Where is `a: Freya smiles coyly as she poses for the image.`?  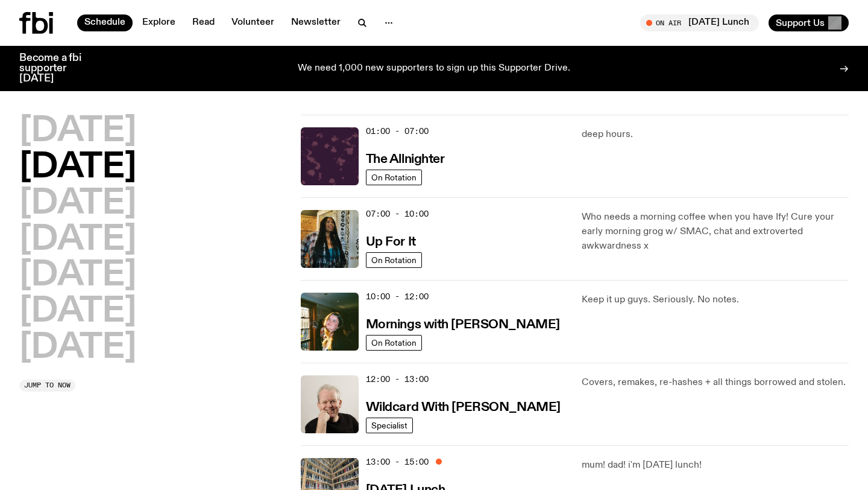
a: Freya smiles coyly as she poses for the image. is located at coordinates (330, 322).